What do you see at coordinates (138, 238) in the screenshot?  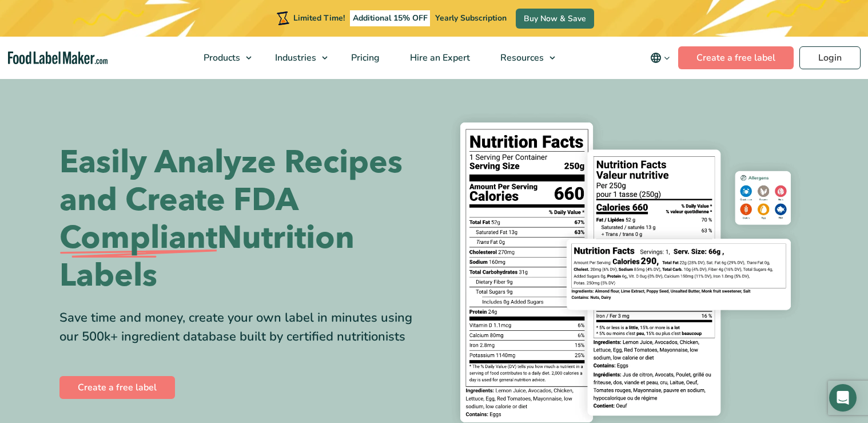 I see `span: Compliant` at bounding box center [138, 238].